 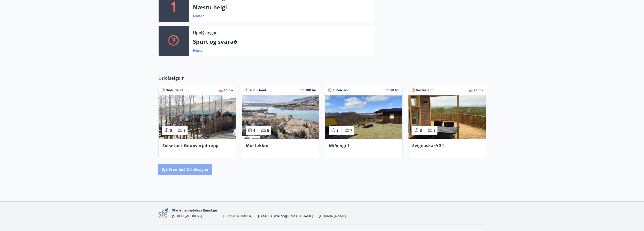 What do you see at coordinates (191, 146) in the screenshot?
I see `span: Sólsetur í Gnúpverjahreppi` at bounding box center [191, 146].